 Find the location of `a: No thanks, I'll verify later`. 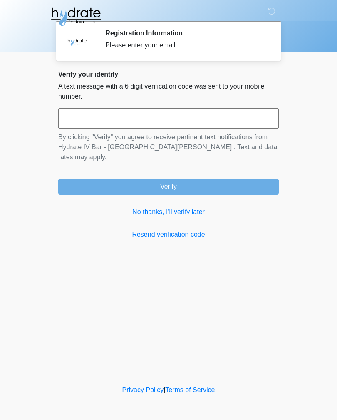

a: No thanks, I'll verify later is located at coordinates (168, 212).